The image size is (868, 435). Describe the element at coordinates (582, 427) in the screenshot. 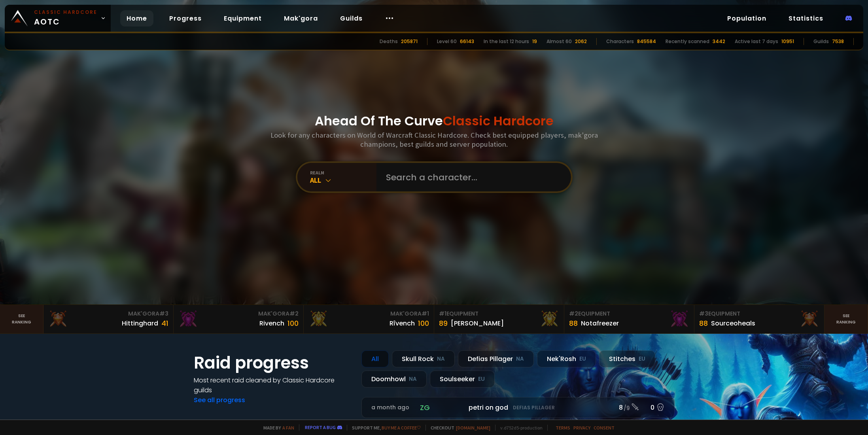

I see `a: Privacy` at that location.